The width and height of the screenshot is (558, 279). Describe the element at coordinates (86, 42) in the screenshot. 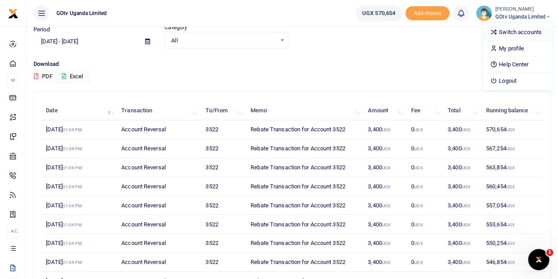

I see `input: select period` at that location.